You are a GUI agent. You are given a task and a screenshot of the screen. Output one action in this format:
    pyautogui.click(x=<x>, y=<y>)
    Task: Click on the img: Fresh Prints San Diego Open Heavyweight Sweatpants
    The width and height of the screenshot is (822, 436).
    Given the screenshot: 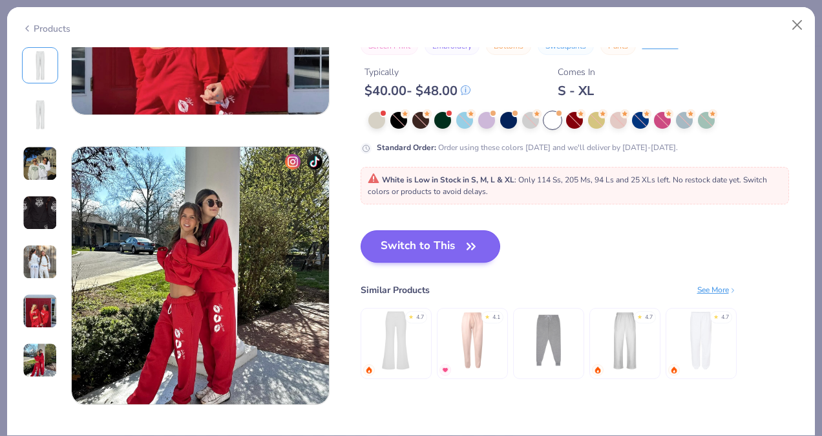 What is the action you would take?
    pyautogui.click(x=624, y=340)
    